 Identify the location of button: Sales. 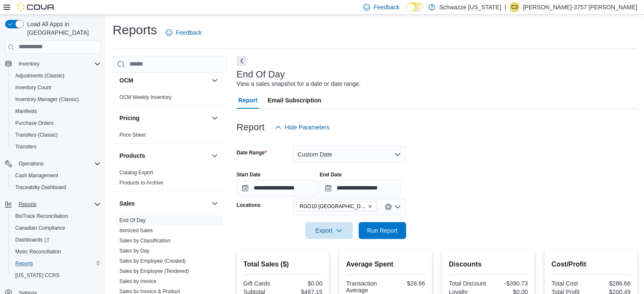
(163, 204).